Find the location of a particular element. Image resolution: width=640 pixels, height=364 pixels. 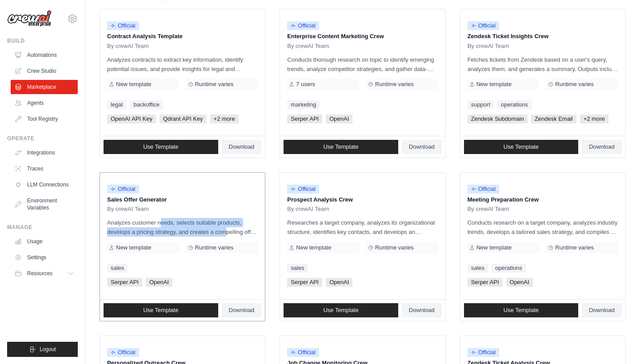

span: Zendesk Email is located at coordinates (554, 119).